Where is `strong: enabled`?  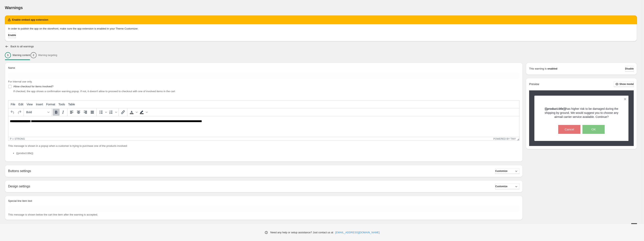
strong: enabled is located at coordinates (552, 69).